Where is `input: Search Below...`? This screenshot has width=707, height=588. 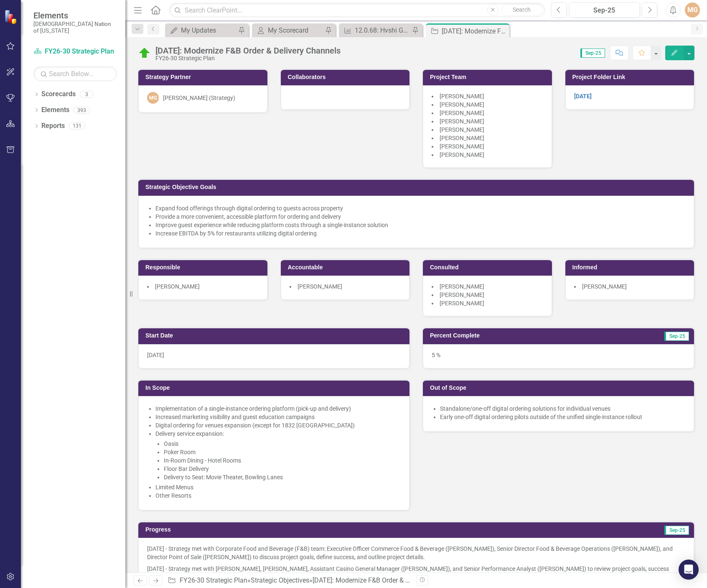
input: Search Below... is located at coordinates (75, 73).